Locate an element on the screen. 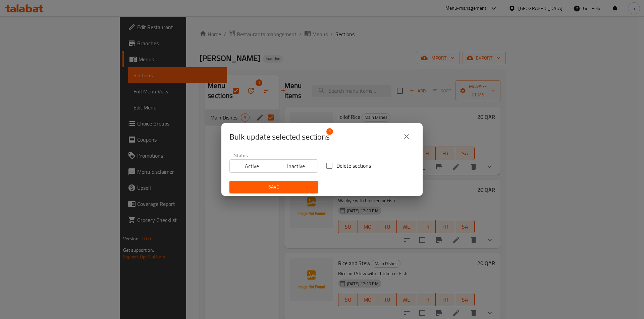  button: Inactive is located at coordinates (296, 166).